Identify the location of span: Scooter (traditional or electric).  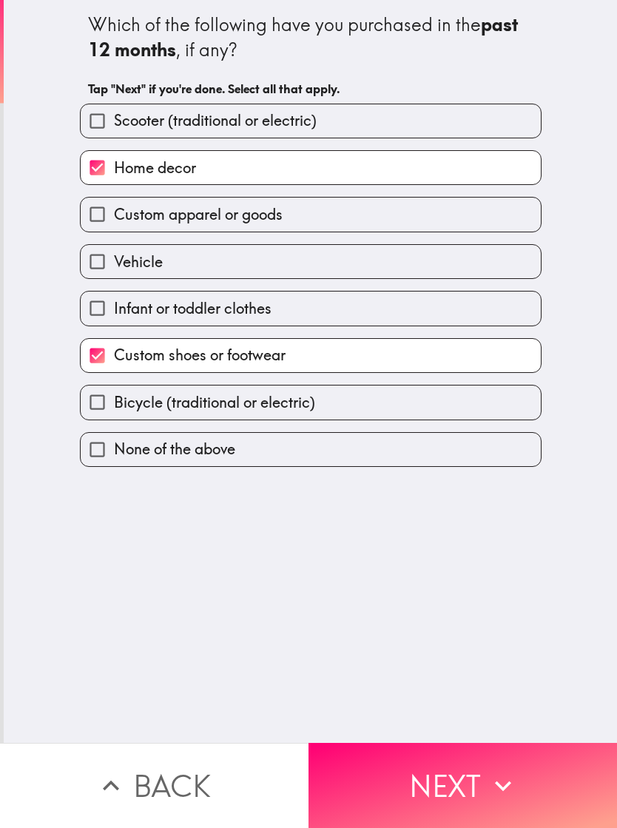
(215, 121).